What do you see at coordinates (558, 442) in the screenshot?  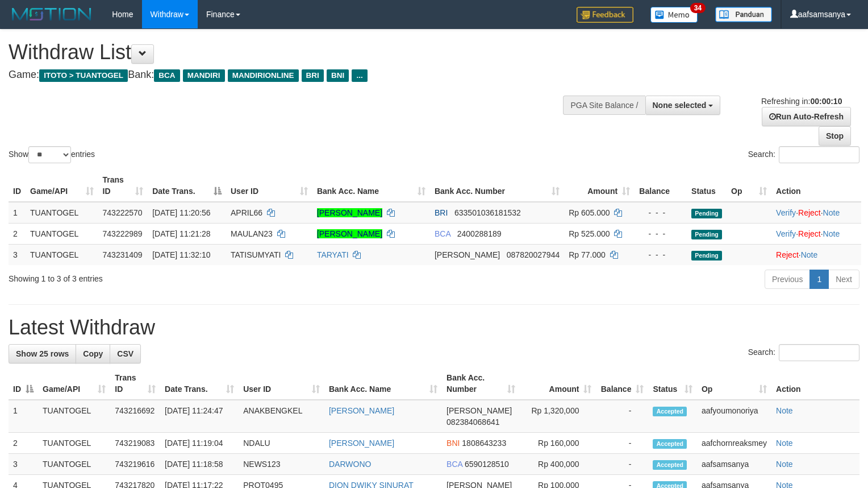 I see `td: Rp 160,000` at bounding box center [558, 442].